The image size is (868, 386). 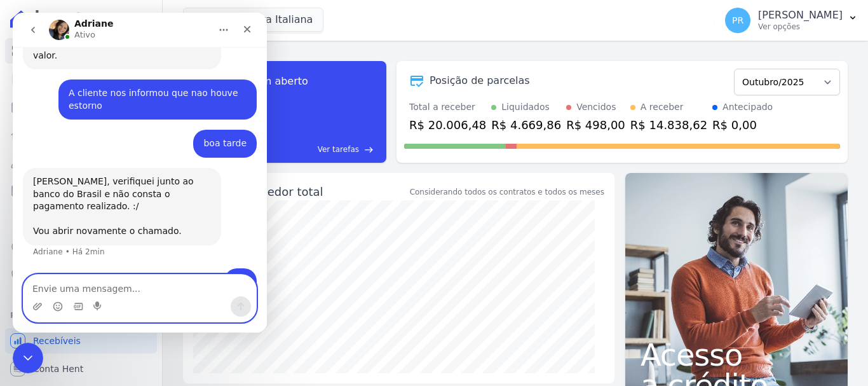 I want to click on textarea: Envie uma mensagem..., so click(x=127, y=273).